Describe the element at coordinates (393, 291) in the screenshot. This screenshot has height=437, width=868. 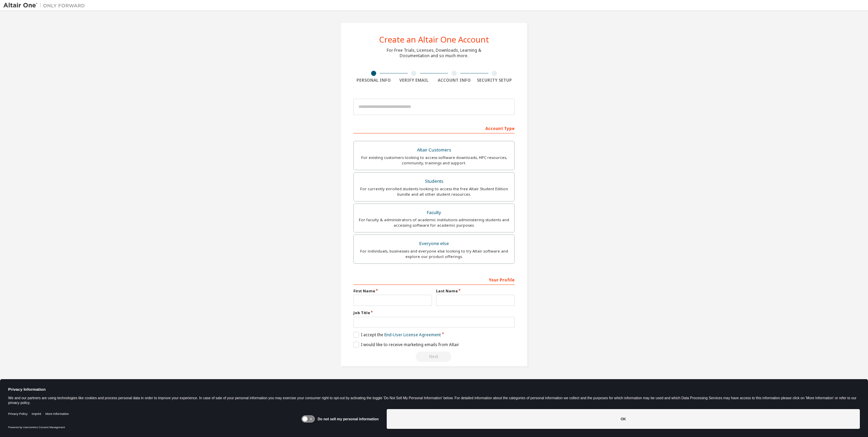
I see `label: First Name` at that location.